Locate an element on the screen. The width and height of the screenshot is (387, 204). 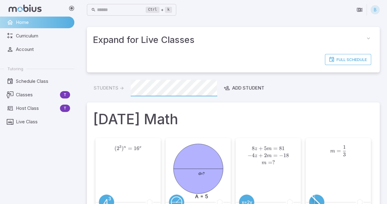
span: Expand for Live Classes is located at coordinates (228, 40).